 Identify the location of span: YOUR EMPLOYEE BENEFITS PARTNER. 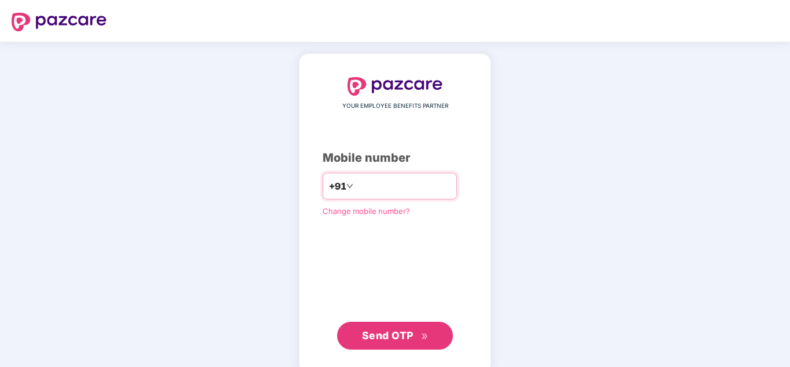
(395, 106).